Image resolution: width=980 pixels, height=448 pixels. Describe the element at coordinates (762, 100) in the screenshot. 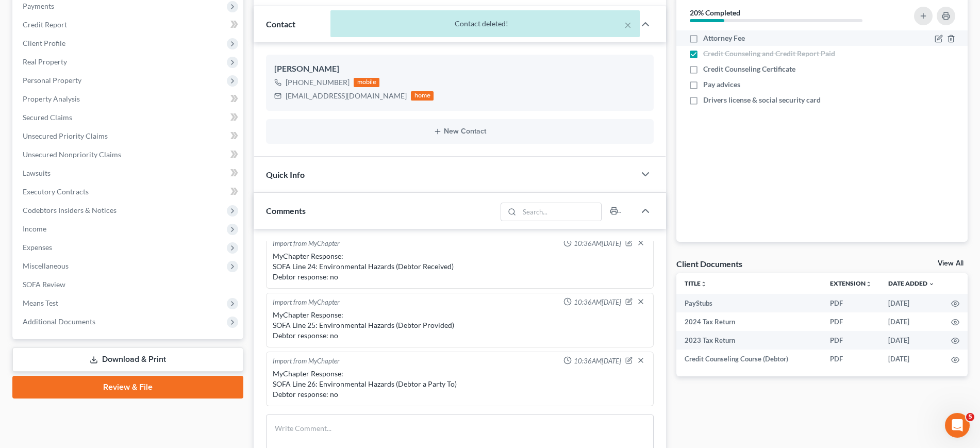

I see `span: Drivers license & social security card` at that location.